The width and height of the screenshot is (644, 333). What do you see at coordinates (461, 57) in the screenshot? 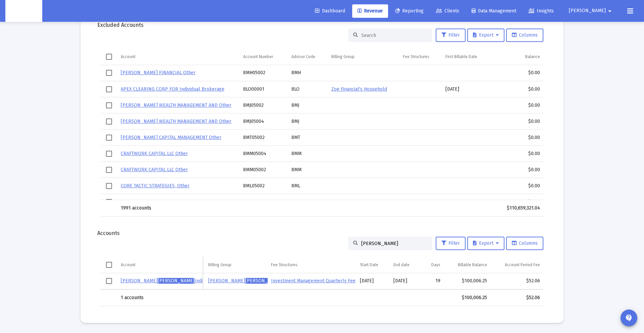
I see `div: First Billable Date` at bounding box center [461, 57].